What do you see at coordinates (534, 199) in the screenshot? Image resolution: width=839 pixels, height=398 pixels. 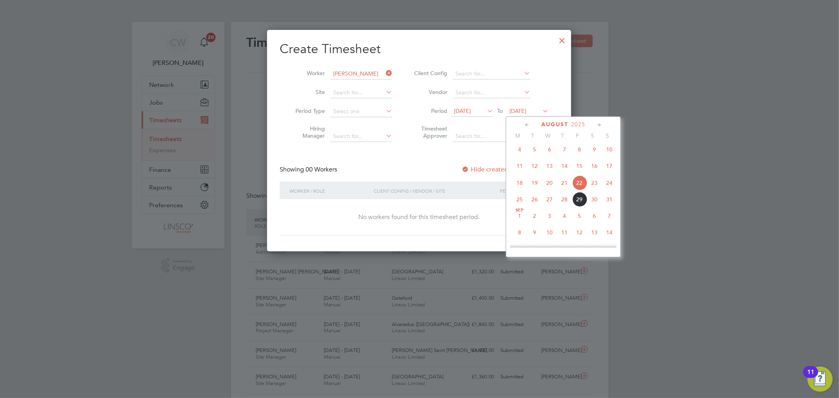 I see `span: 26` at bounding box center [534, 199].